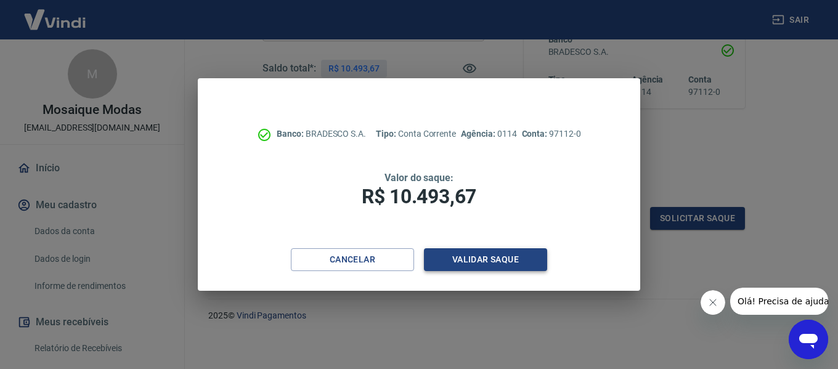  Describe the element at coordinates (352, 259) in the screenshot. I see `button: Cancelar` at that location.